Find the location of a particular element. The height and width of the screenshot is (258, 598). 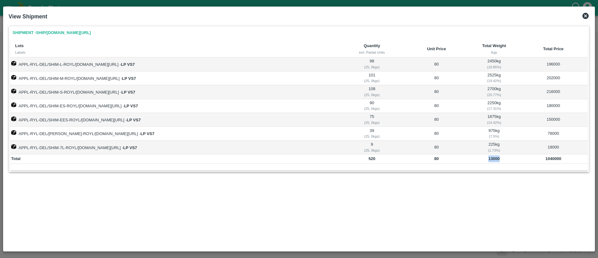

td: 2525 kg is located at coordinates (494, 78).